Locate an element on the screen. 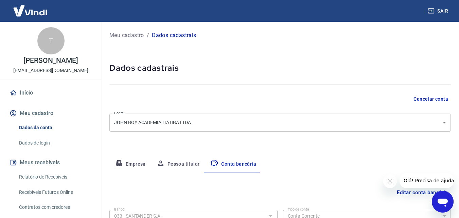  label: Tipo de conta is located at coordinates (298, 209).